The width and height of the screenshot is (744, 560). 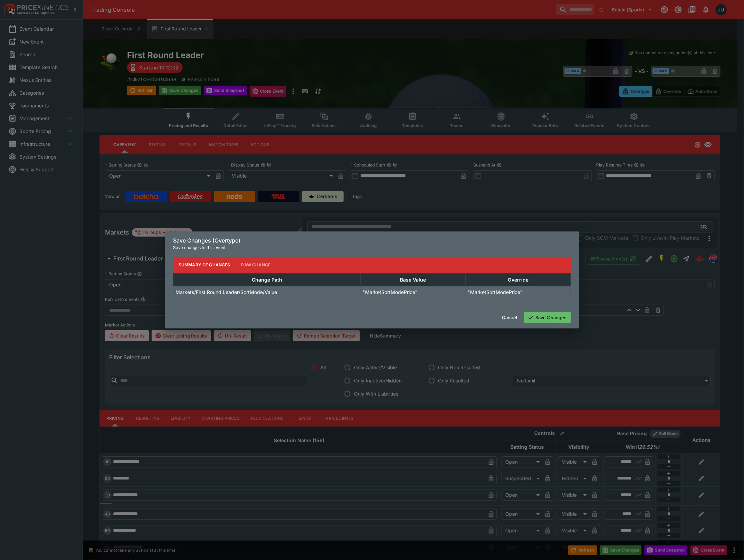 What do you see at coordinates (205, 265) in the screenshot?
I see `button: Summary of Changes` at bounding box center [205, 265].